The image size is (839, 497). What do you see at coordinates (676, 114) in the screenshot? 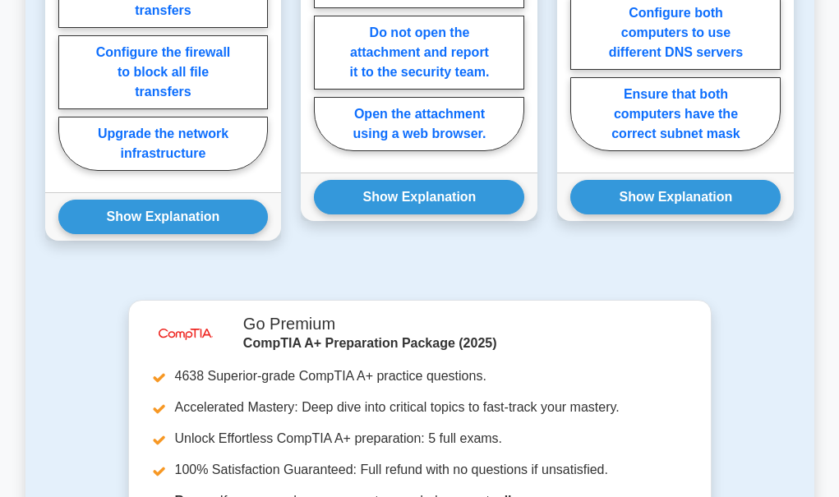
I see `label: Ensure that both computers have the correct subnet mask` at bounding box center [676, 114].